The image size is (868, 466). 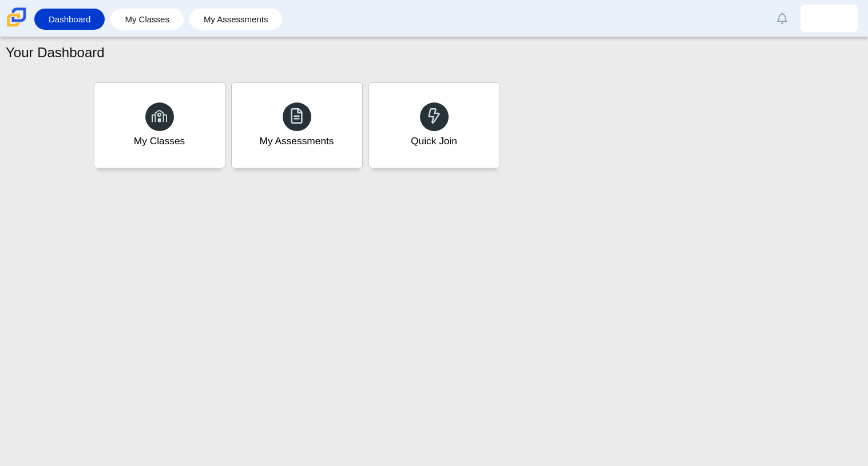 What do you see at coordinates (297, 141) in the screenshot?
I see `div: My Assessments` at bounding box center [297, 141].